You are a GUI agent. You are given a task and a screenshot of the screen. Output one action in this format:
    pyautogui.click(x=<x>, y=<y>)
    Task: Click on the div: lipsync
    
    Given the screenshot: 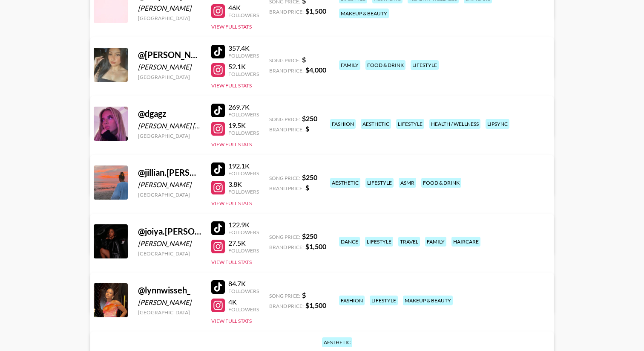 What is the action you would take?
    pyautogui.click(x=497, y=123)
    